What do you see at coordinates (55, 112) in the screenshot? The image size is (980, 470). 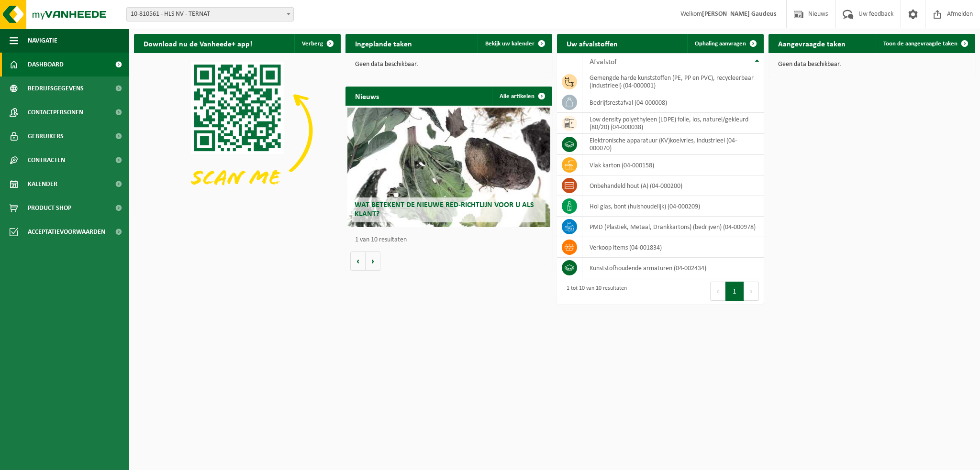 I see `span: Contactpersonen` at bounding box center [55, 112].